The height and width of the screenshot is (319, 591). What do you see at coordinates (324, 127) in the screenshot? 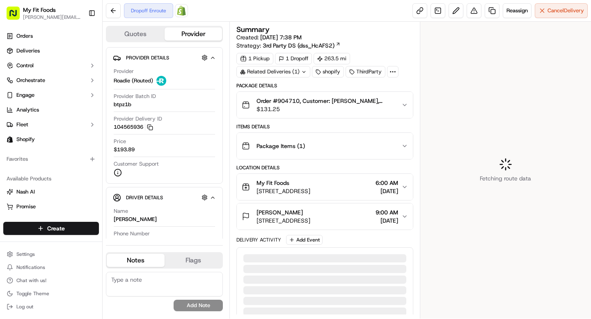
I see `div: Items Details` at bounding box center [324, 127].